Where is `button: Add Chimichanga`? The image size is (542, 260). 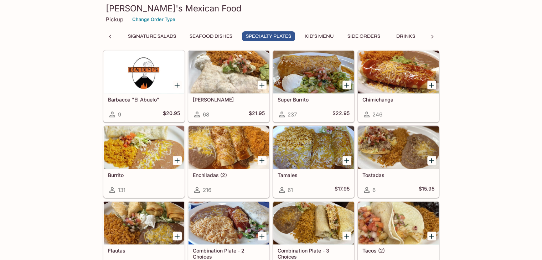
button: Add Chimichanga is located at coordinates (432, 85).